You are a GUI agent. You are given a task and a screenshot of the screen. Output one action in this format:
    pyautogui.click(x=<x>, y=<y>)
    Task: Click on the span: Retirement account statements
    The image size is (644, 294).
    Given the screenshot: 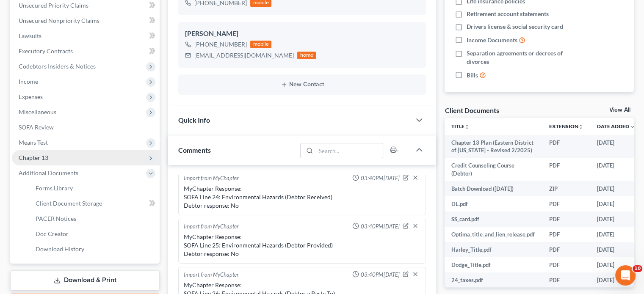 What is the action you would take?
    pyautogui.click(x=507, y=14)
    